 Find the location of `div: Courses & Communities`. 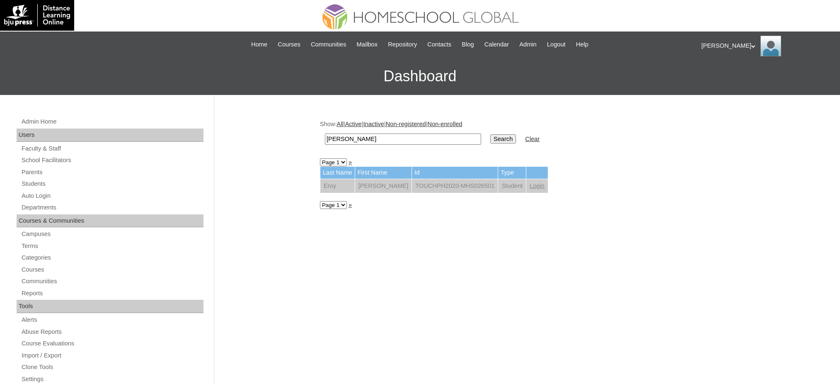

div: Courses & Communities is located at coordinates (110, 221).